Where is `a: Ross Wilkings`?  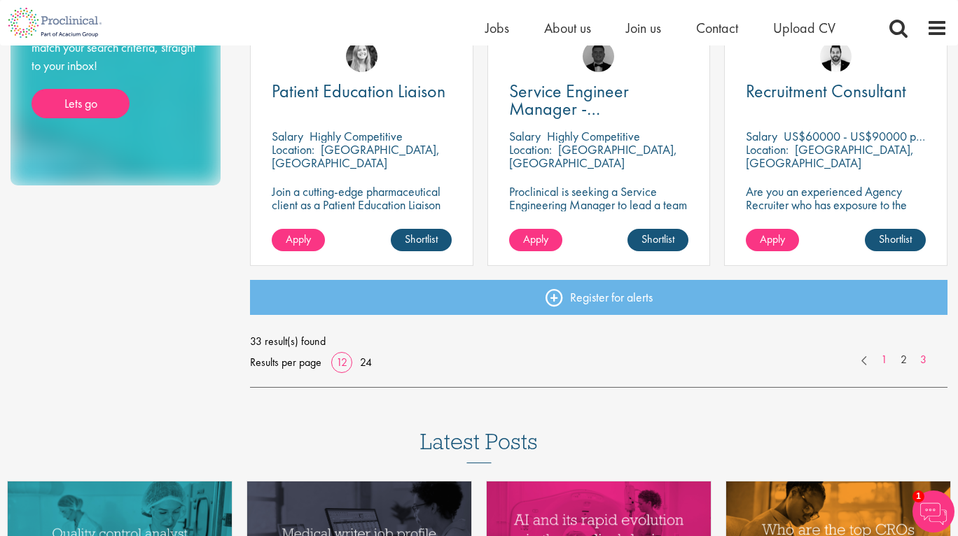 a: Ross Wilkings is located at coordinates (836, 56).